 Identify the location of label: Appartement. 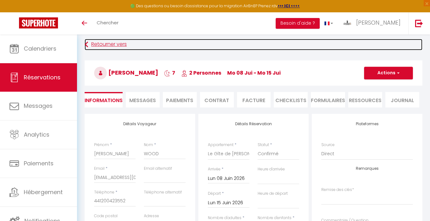
(221, 145).